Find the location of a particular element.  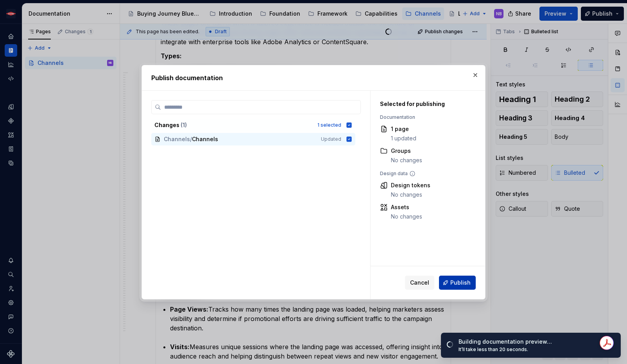

div: Changes is located at coordinates (234, 125).